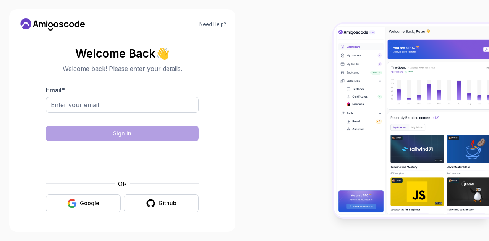  Describe the element at coordinates (122, 134) in the screenshot. I see `div: Sign in` at that location.